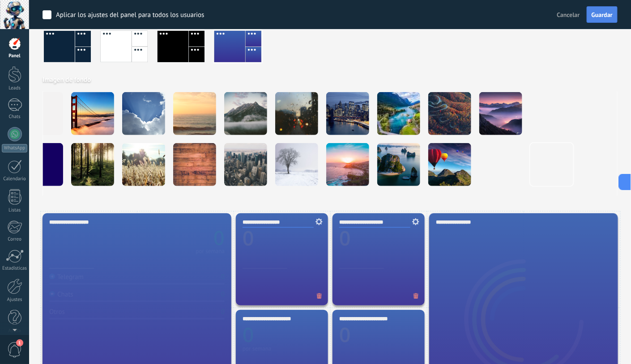 This screenshot has height=364, width=631. Describe the element at coordinates (15, 268) in the screenshot. I see `div: Estadísticas` at that location.